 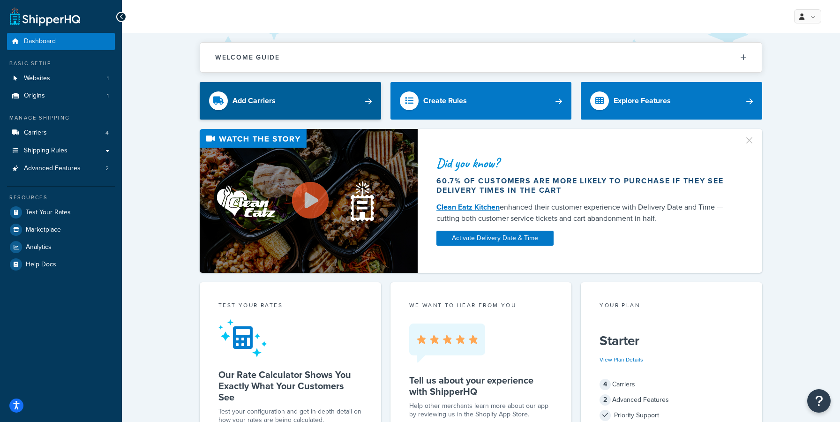 What do you see at coordinates (643, 101) in the screenshot?
I see `div: Explore Features` at bounding box center [643, 101].